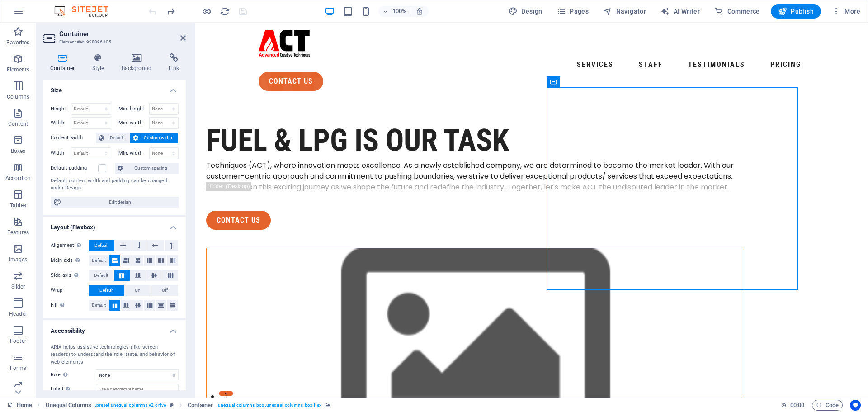  Describe the element at coordinates (69, 305) in the screenshot. I see `label: Fill` at that location.